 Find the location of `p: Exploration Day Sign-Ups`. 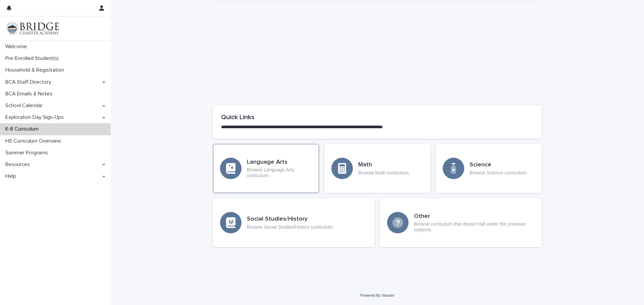

p: Exploration Day Sign-Ups is located at coordinates (36, 117).